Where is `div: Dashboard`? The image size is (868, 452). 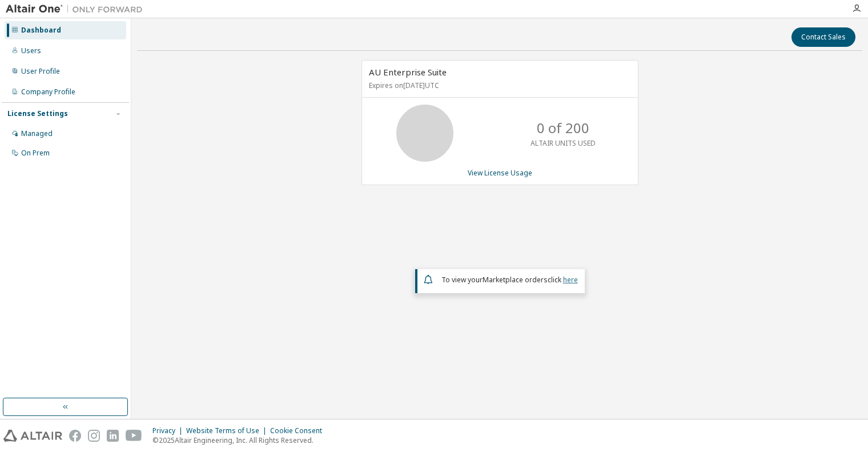
div: Dashboard is located at coordinates (41, 30).